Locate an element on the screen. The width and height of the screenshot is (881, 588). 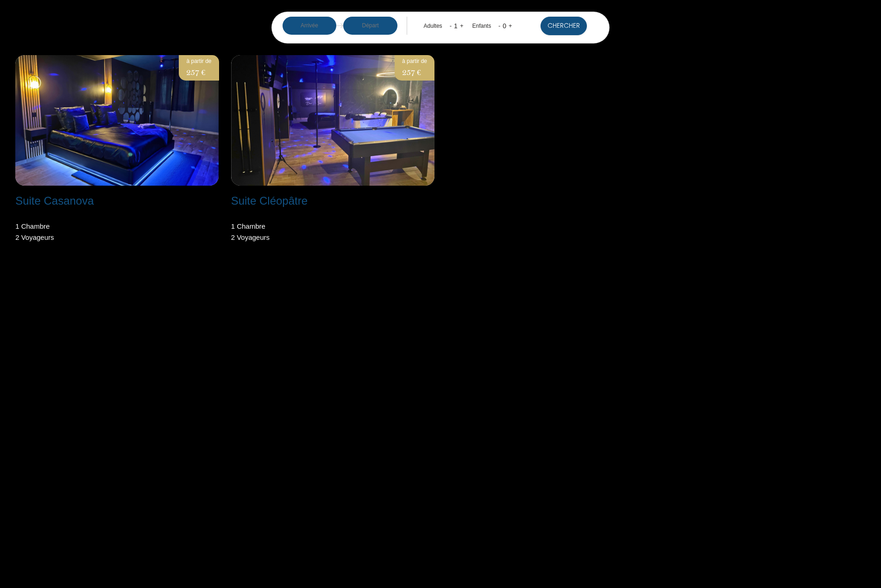
div: Enfants is located at coordinates (483, 26).